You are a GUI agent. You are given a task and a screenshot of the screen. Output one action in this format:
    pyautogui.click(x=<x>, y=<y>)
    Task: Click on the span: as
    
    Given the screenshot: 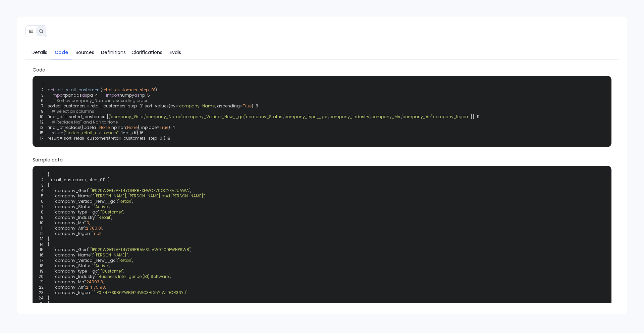 What is the action you would take?
    pyautogui.click(x=85, y=95)
    